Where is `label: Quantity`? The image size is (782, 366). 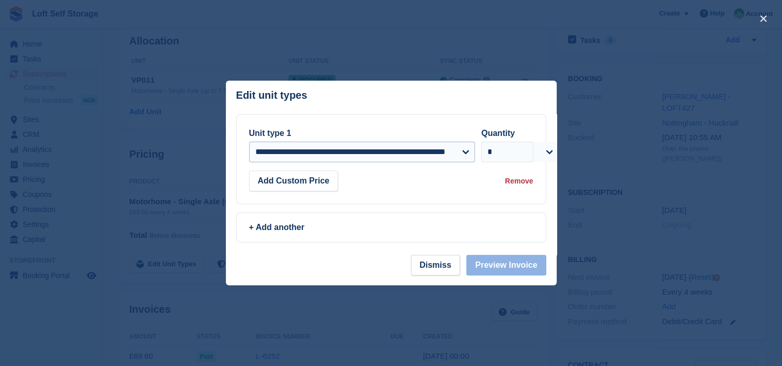
label: Quantity is located at coordinates (498, 133).